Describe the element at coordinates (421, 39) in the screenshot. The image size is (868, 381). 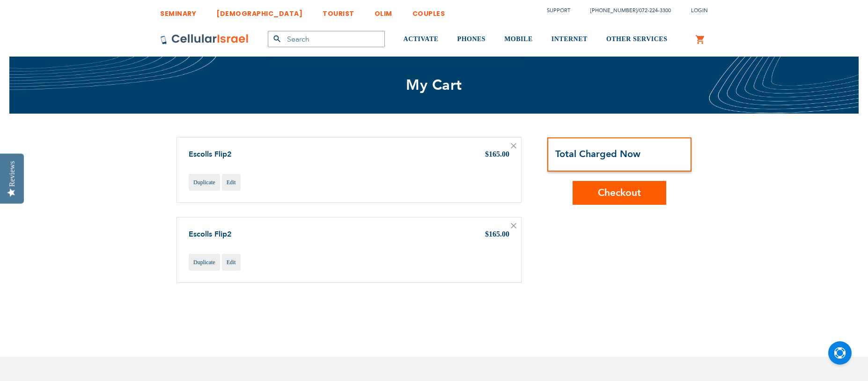
I see `a: ACTIVATE` at that location.